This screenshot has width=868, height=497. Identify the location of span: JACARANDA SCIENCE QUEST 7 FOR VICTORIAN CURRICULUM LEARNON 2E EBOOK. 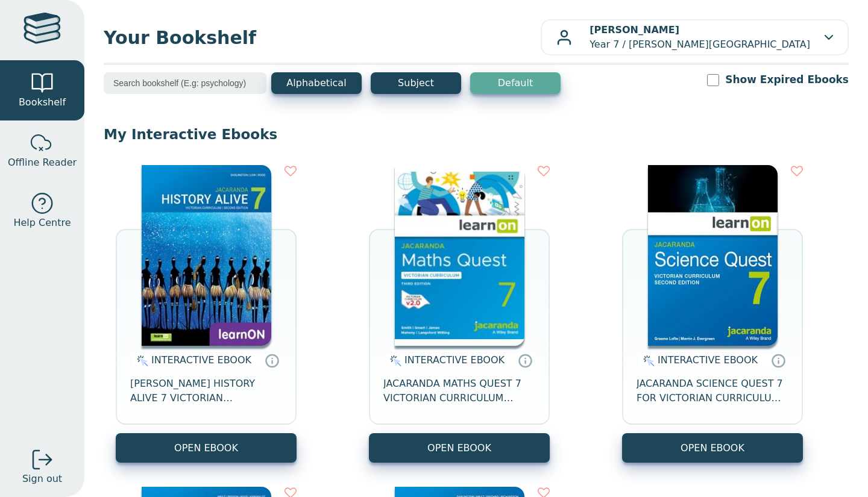
(712, 391).